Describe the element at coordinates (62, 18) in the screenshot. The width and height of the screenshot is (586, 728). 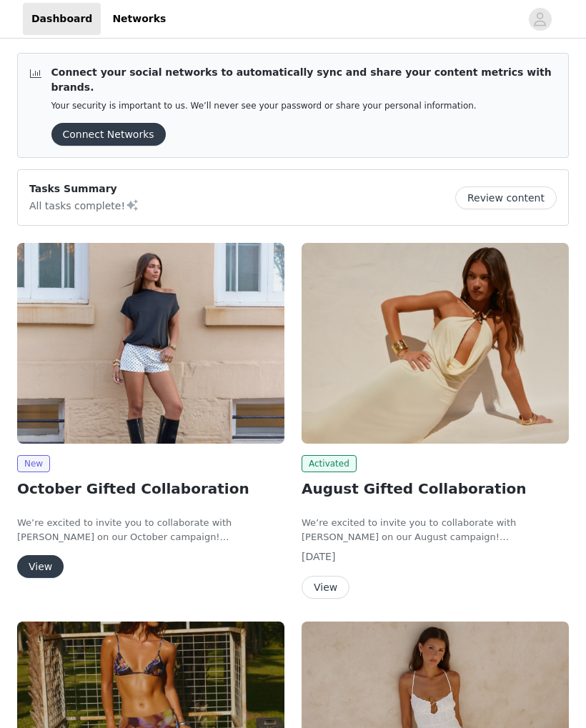
I see `a: Dashboard` at that location.